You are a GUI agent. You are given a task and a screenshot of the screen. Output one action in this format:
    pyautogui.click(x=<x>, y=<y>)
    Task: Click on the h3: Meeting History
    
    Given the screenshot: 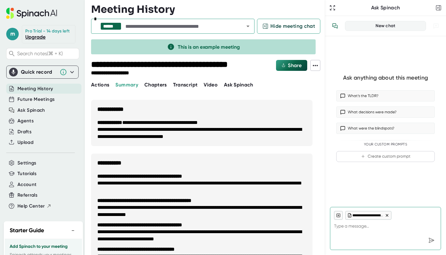 What is the action you would take?
    pyautogui.click(x=133, y=9)
    